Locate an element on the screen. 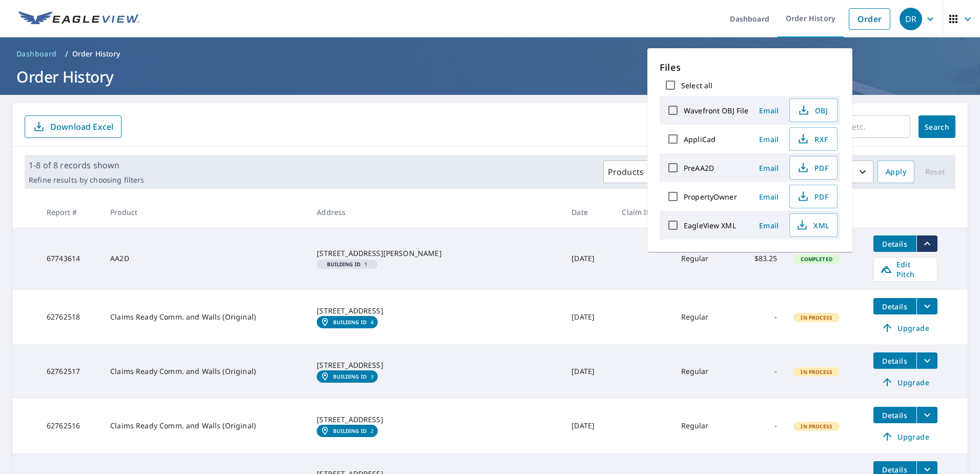 The image size is (980, 474). td: 62762518 is located at coordinates (71, 317).